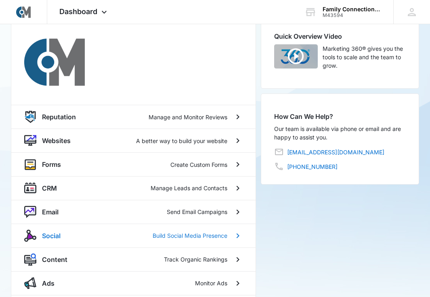 The height and width of the screenshot is (297, 430). I want to click on a: contentContentTrack Organic Rankings, so click(134, 259).